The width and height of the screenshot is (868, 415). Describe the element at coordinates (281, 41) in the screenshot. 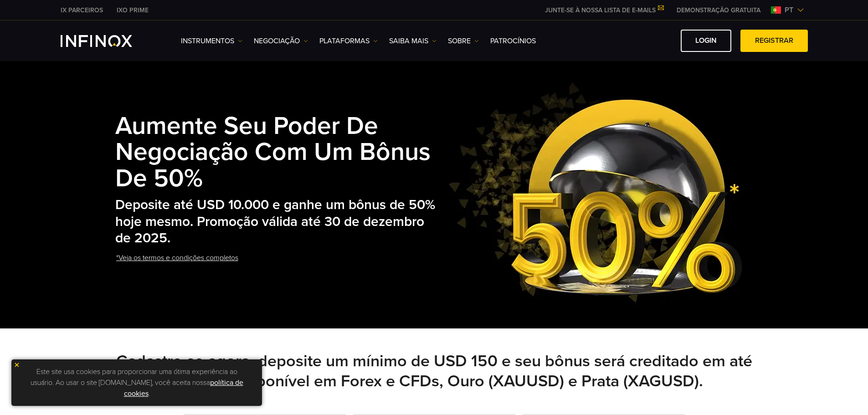

I see `a: NEGOCIAÇÃO` at that location.